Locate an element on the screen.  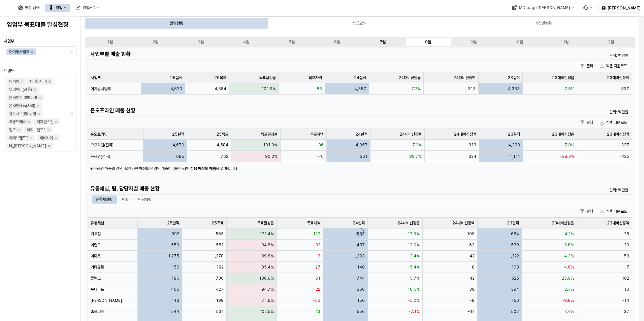
div: Remove 아가방사업부 is located at coordinates (32, 52).